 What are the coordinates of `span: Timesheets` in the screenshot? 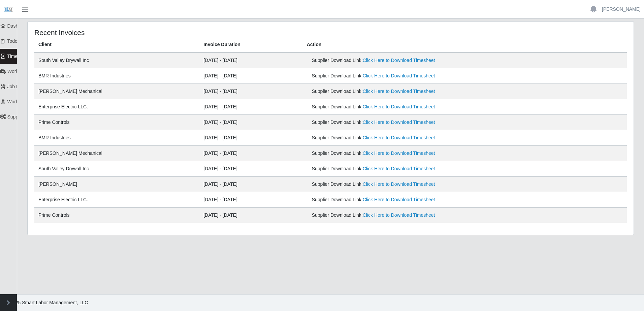 It's located at (19, 56).